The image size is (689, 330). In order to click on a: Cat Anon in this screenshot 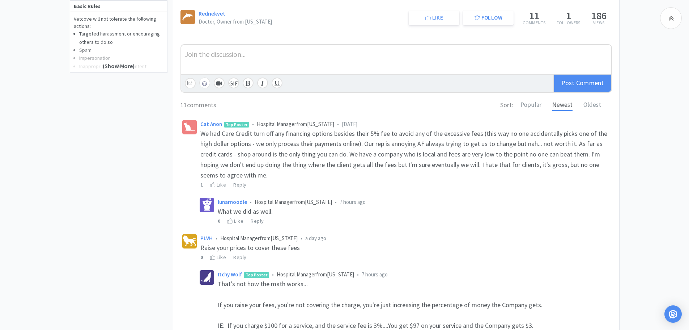, I will do `click(211, 124)`.